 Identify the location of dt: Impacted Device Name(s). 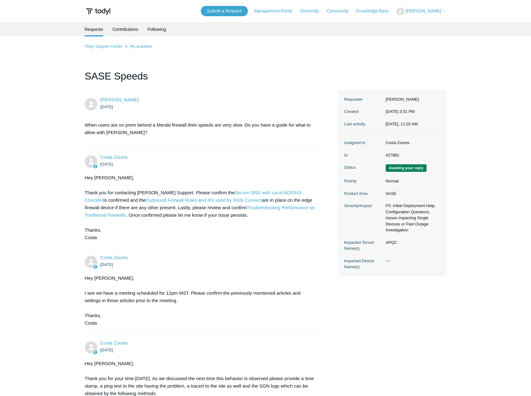
(363, 264).